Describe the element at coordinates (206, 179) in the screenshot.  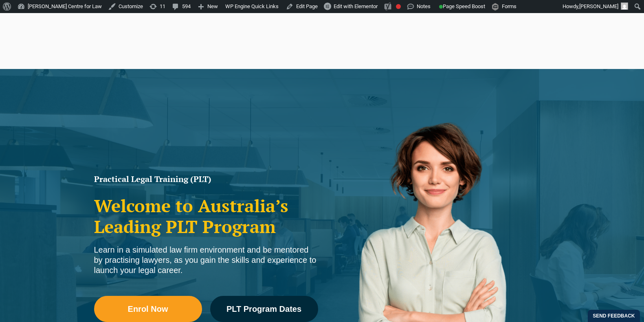
I see `h1: Practical Legal Training (PLT)` at that location.